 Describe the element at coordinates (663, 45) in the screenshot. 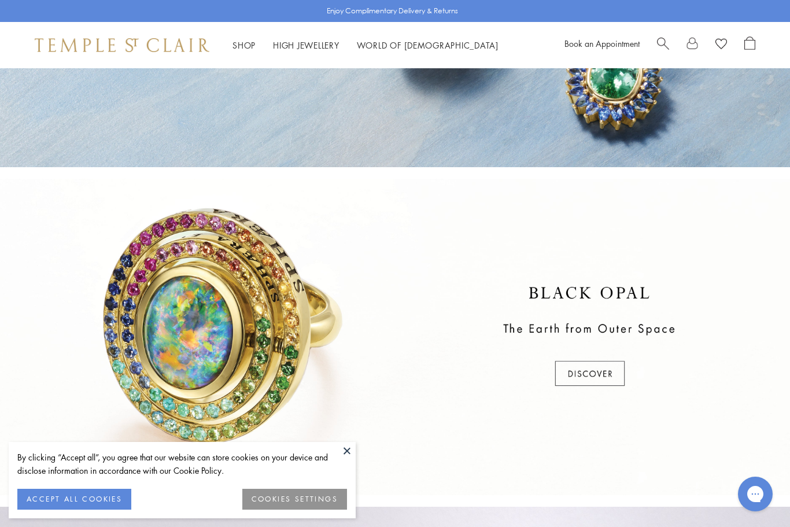

I see `a: Search` at that location.